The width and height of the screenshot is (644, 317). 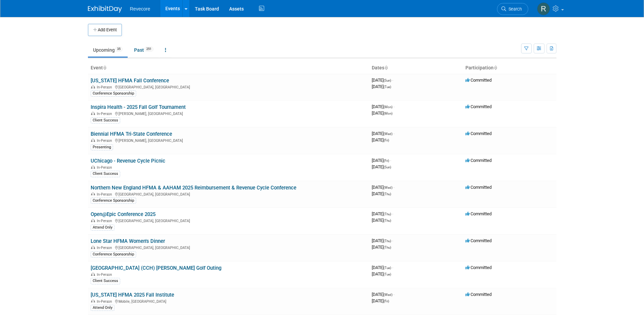 I want to click on a: Upcoming35, so click(x=108, y=50).